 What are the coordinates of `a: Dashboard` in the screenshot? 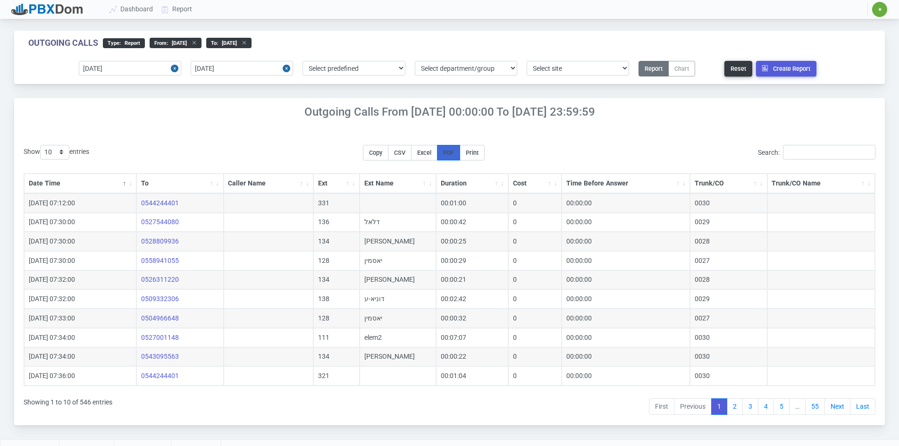 It's located at (132, 9).